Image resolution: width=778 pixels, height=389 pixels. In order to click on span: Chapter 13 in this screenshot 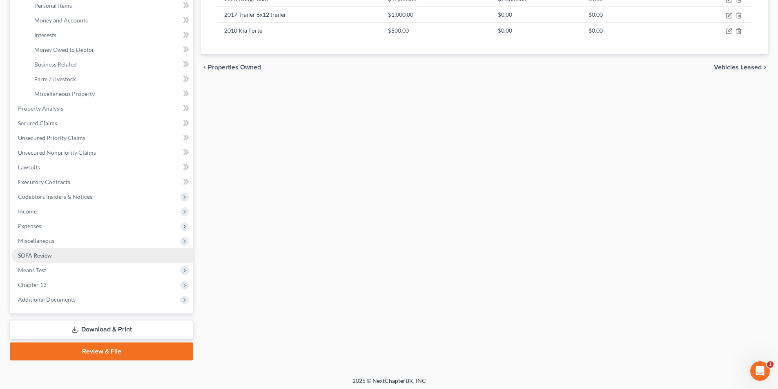, I will do `click(32, 285)`.